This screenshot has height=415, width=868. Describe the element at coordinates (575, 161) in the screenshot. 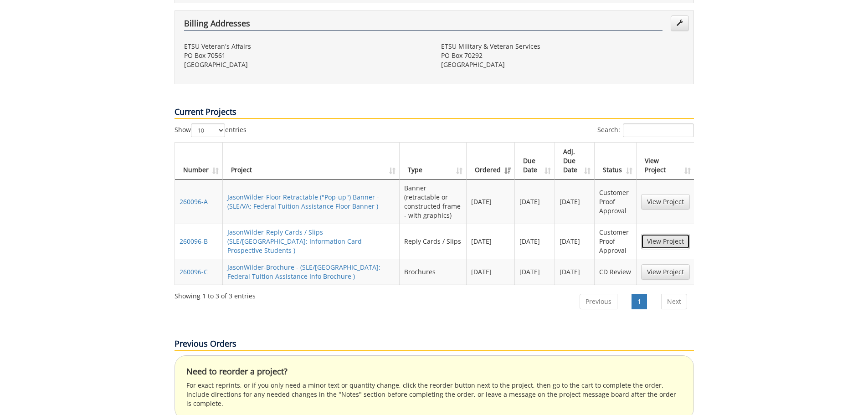

I see `th: Adj. Due Date: activate to sort column ascending` at that location.